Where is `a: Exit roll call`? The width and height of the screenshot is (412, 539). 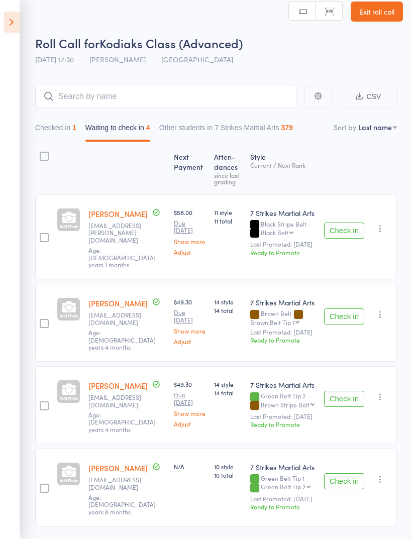
a: Exit roll call is located at coordinates (377, 12).